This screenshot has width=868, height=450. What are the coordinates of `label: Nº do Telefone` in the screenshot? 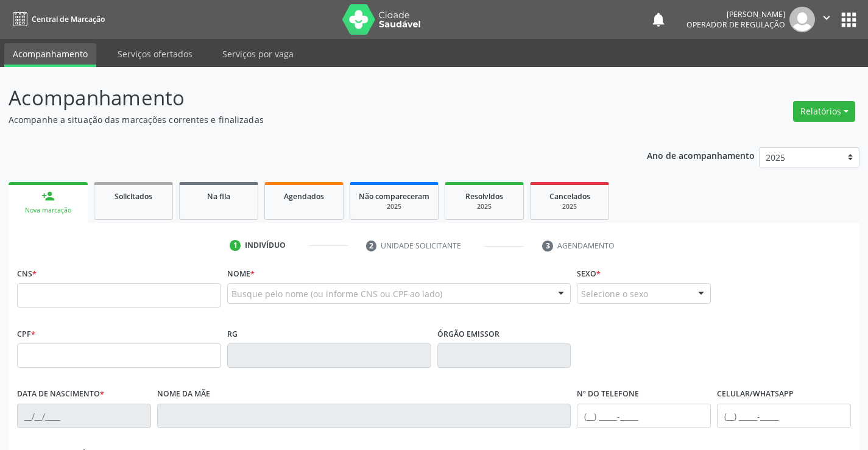 It's located at (608, 394).